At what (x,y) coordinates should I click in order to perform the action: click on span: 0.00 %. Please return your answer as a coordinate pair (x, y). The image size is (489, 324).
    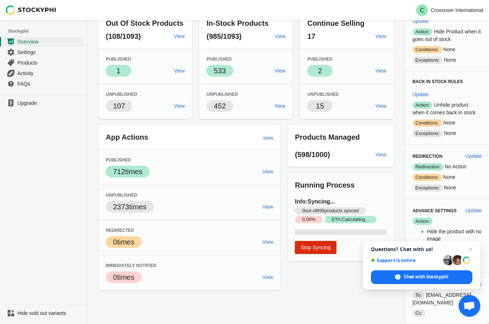
    Looking at the image, I should click on (309, 219).